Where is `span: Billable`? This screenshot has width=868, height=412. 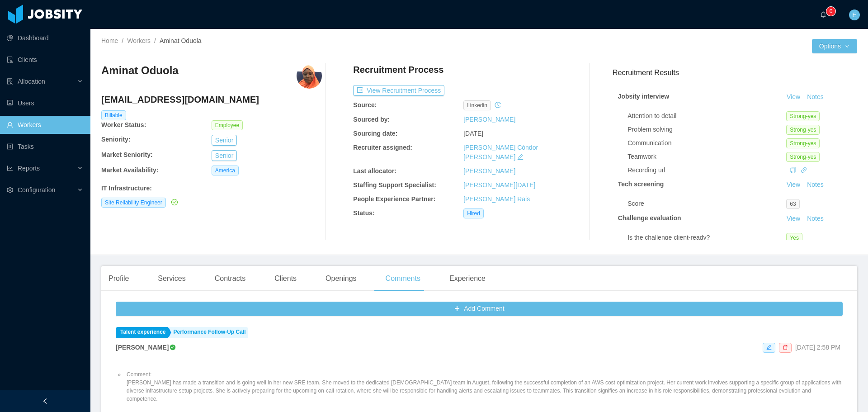 span: Billable is located at coordinates (113, 115).